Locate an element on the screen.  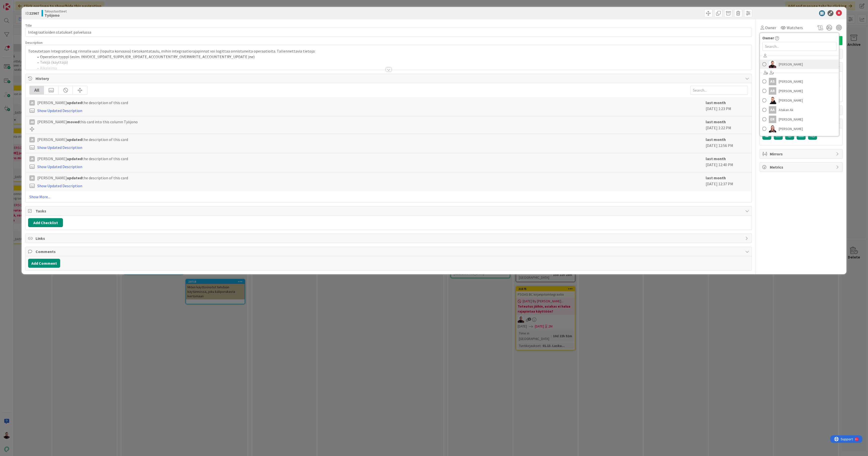
label: Title is located at coordinates (28, 26).